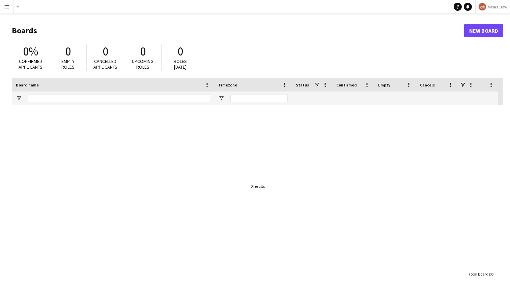 Image resolution: width=510 pixels, height=291 pixels. Describe the element at coordinates (346, 85) in the screenshot. I see `span: Confirmed` at that location.